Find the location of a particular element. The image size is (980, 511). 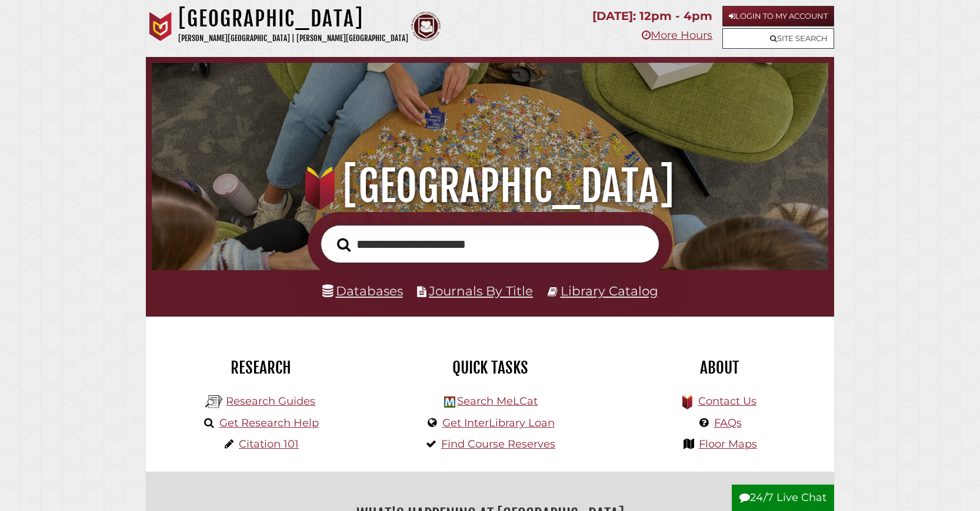

a: Floor Maps is located at coordinates (728, 444).